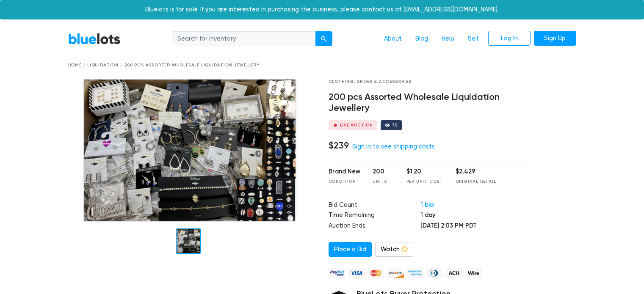 The height and width of the screenshot is (294, 644). Describe the element at coordinates (415, 273) in the screenshot. I see `img: american_express-ae2a9f97a040b4b41f6397f7637041a5861d5f99d0716c09922aba4e24c8547d.png` at that location.